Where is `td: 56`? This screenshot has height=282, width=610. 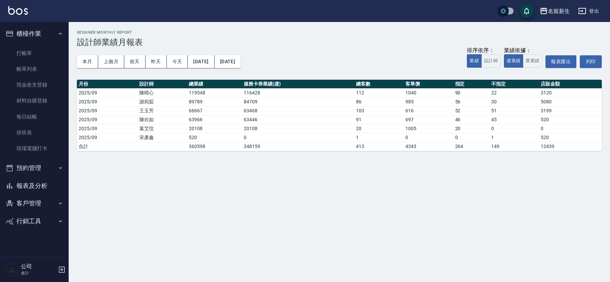 td: 56 is located at coordinates (472, 102).